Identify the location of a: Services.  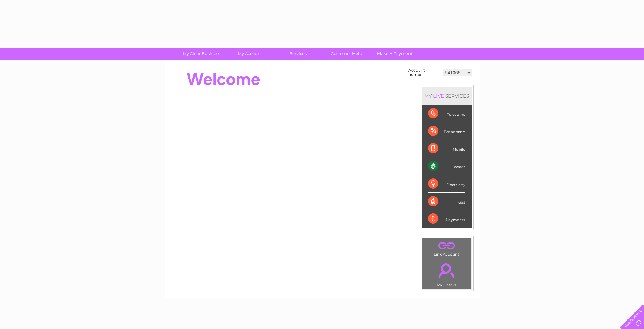
(298, 54).